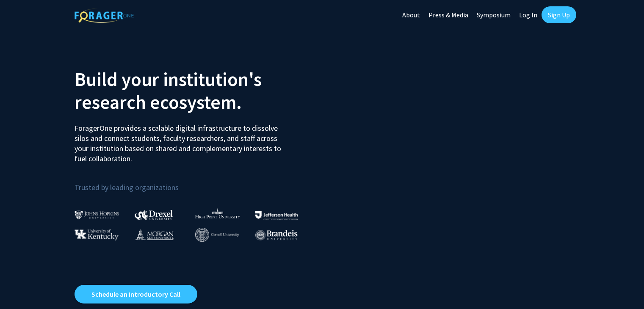  I want to click on img: Brandeis University, so click(276, 235).